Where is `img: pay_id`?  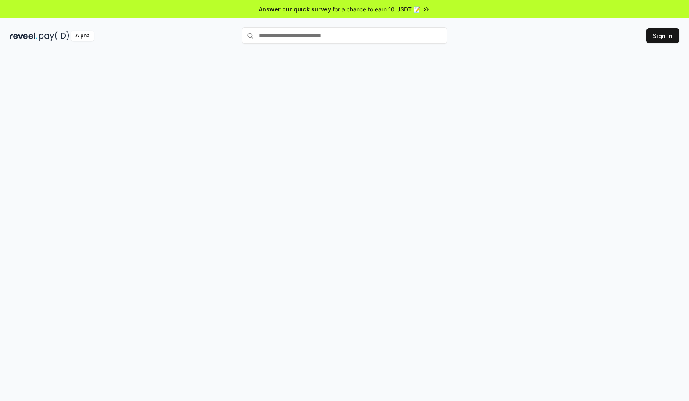
img: pay_id is located at coordinates (54, 36).